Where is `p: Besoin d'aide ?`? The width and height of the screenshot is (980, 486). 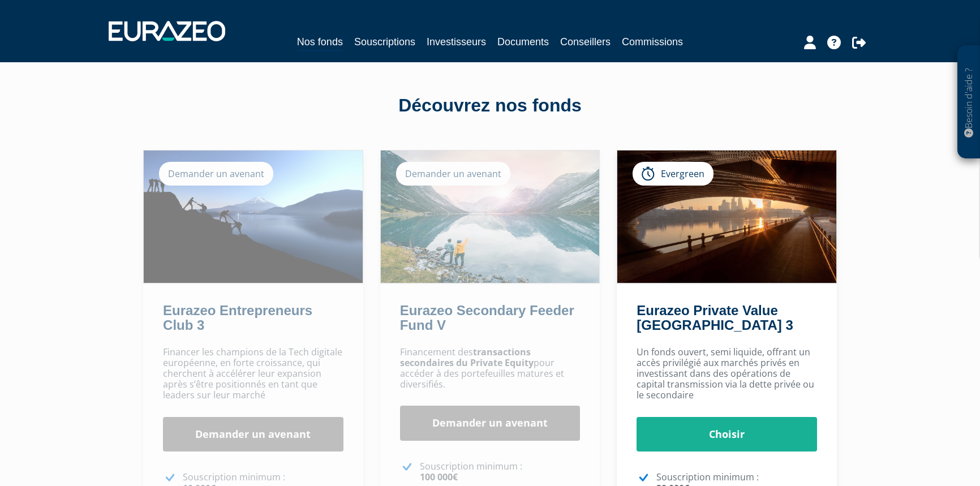 p: Besoin d'aide ? is located at coordinates (968, 102).